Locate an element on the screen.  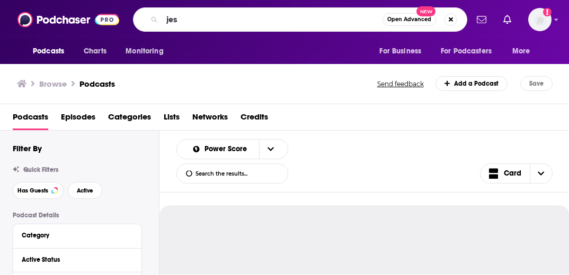
span: Open Advanced is located at coordinates (409, 20).